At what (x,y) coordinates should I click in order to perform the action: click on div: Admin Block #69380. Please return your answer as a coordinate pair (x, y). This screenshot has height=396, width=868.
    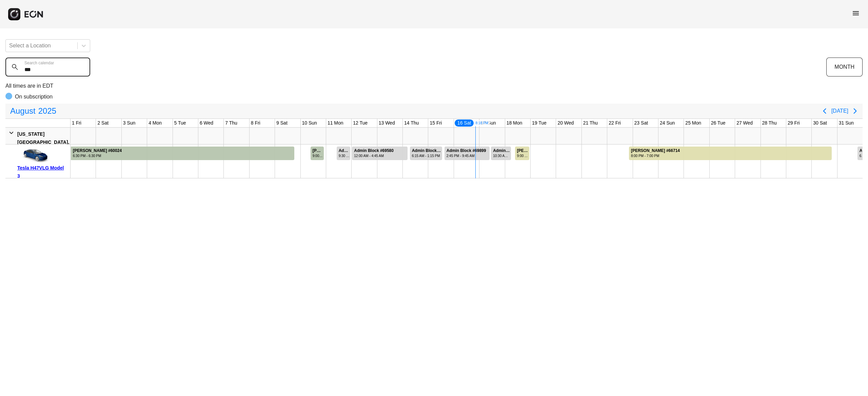
    Looking at the image, I should click on (861, 150).